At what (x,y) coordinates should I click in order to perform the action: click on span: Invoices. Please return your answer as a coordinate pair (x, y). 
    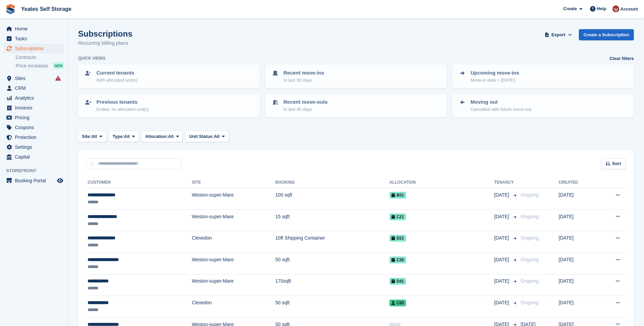
    Looking at the image, I should click on (35, 108).